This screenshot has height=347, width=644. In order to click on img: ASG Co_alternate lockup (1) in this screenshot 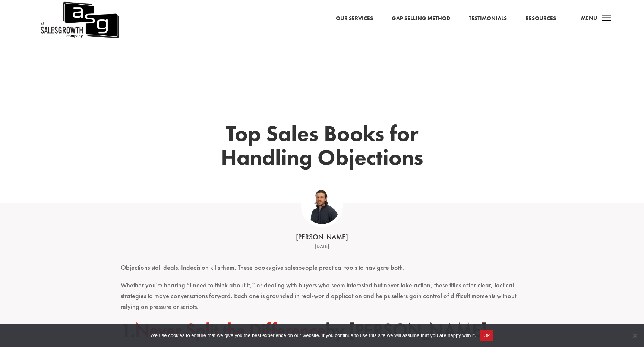, I will do `click(322, 206)`.